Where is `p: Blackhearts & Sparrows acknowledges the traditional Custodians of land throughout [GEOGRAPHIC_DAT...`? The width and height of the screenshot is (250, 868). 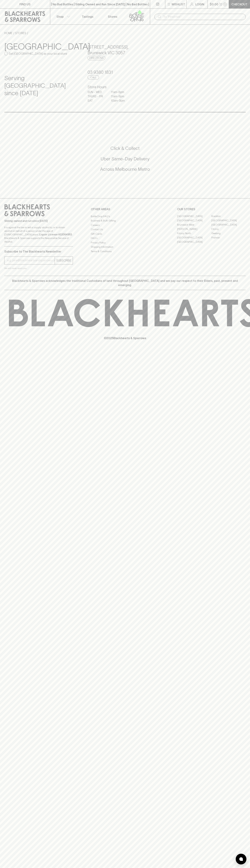
p: Blackhearts & Sparrows acknowledges the traditional Custodians of land throughout [GEOGRAPHIC_DAT... is located at coordinates (125, 283).